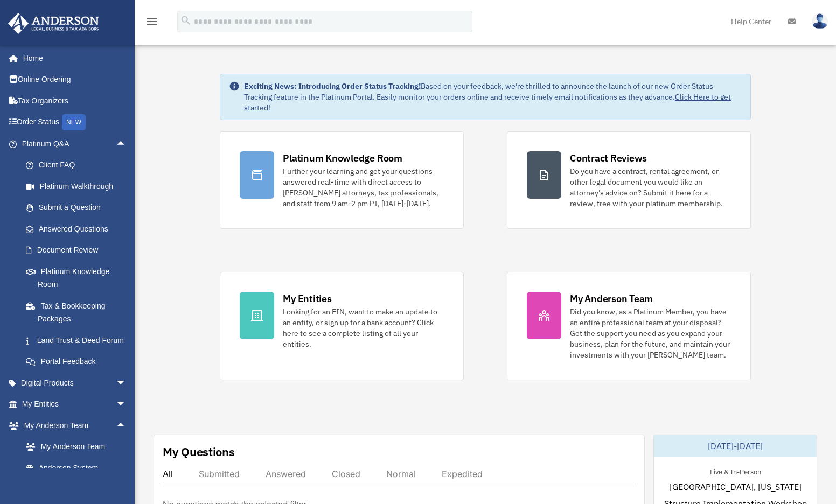 This screenshot has width=836, height=504. What do you see at coordinates (493, 97) in the screenshot?
I see `div: Based on your feedback, we're thrilled to announce the launch of our new Order Status Tracking fe...` at bounding box center [493, 97].